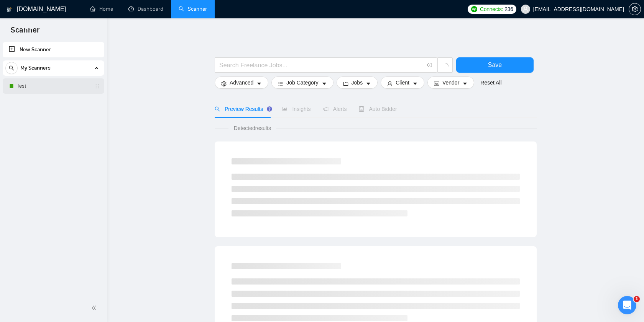 Image resolution: width=644 pixels, height=322 pixels. What do you see at coordinates (285, 109) in the screenshot?
I see `span: area-chart` at bounding box center [285, 109].